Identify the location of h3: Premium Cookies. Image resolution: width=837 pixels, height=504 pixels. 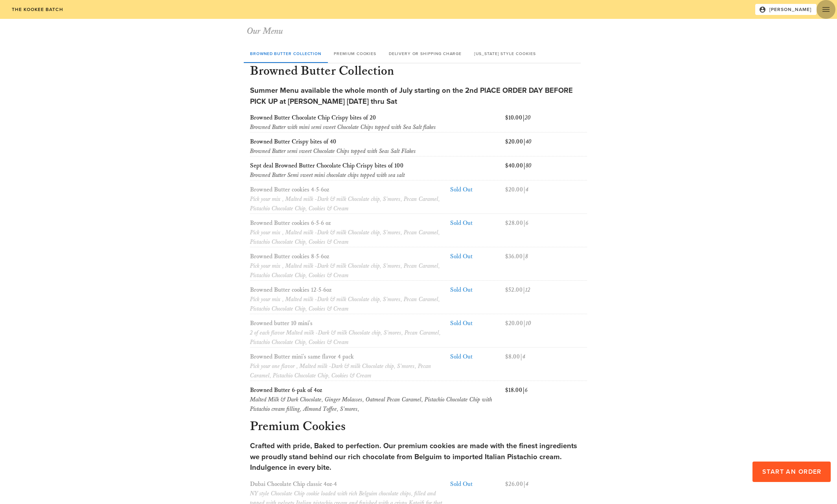
(418, 427).